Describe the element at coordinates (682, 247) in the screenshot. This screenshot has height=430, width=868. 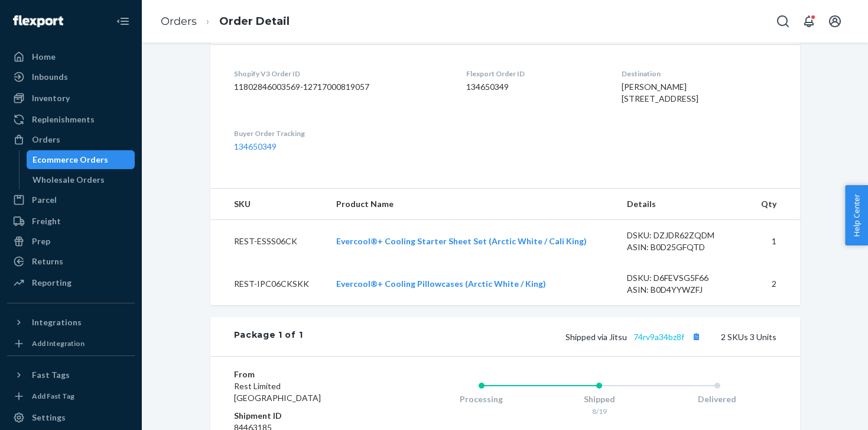
I see `div: ASIN: B0D25GFQTD` at that location.